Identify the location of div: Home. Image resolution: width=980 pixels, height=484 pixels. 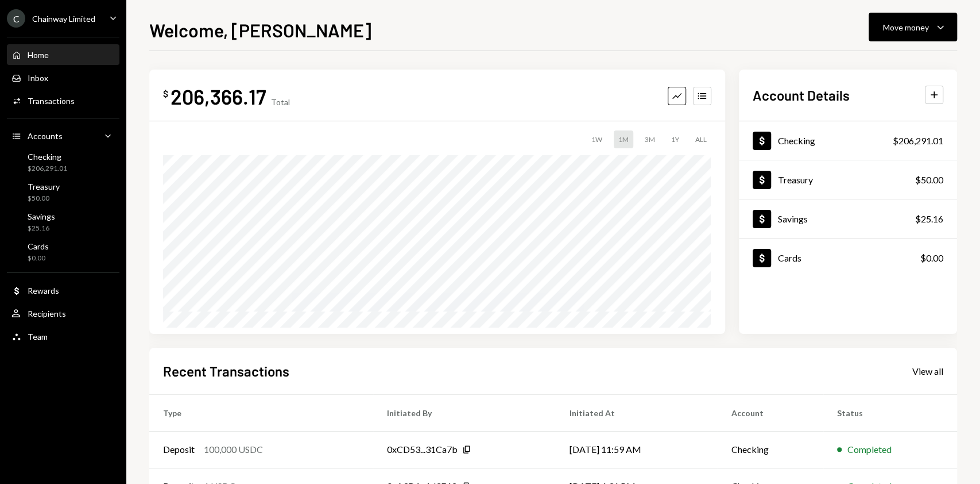
(38, 54).